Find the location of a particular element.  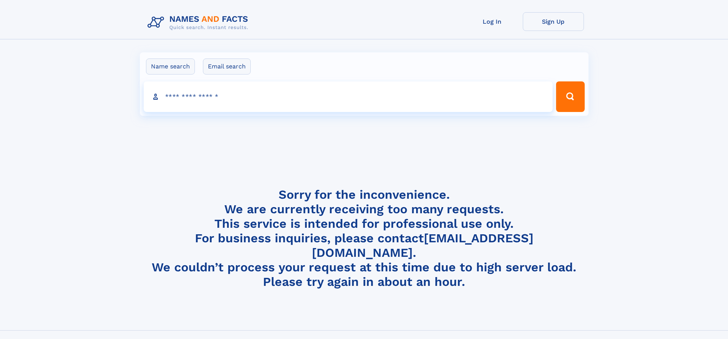

button: Search Button is located at coordinates (570, 97).